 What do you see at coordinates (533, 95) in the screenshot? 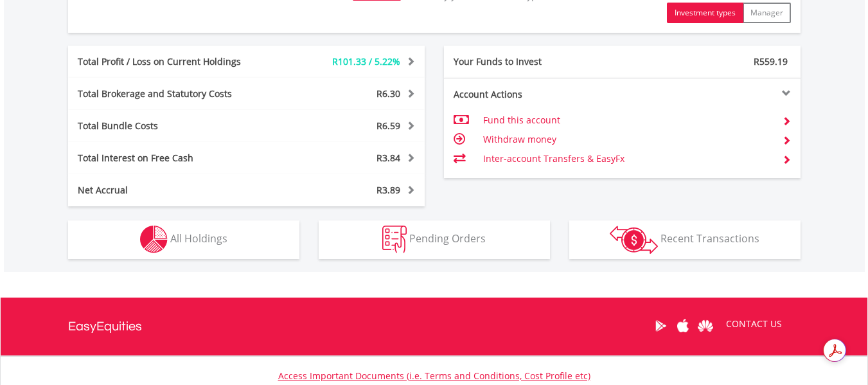
I see `div: Account Actions` at bounding box center [533, 95].